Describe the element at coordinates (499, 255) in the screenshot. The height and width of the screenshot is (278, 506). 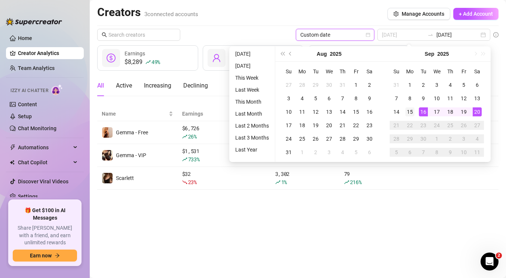
I see `span: 2` at that location.